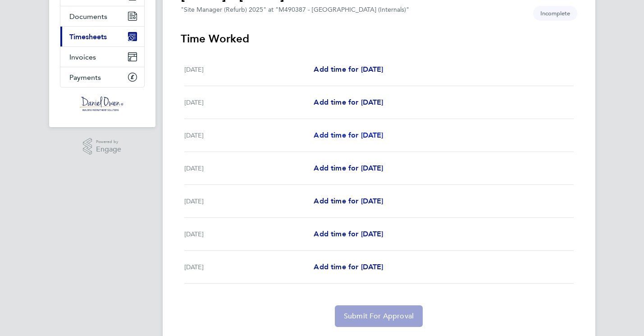  What do you see at coordinates (85, 77) in the screenshot?
I see `span: Payments` at bounding box center [85, 77].